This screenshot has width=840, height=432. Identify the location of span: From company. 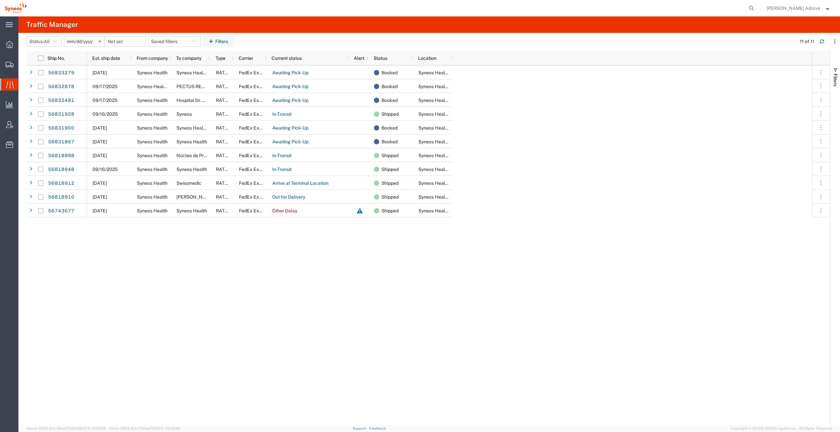
(152, 58).